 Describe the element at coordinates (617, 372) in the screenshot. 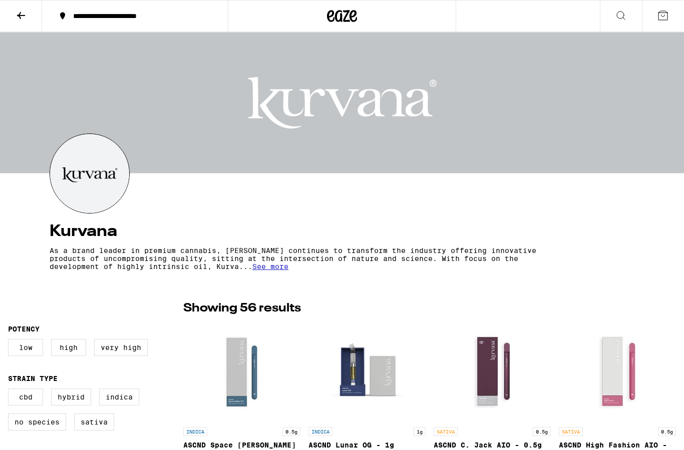

I see `img: Kurvana - ASCND High Fashion AIO - 0.5g` at that location.